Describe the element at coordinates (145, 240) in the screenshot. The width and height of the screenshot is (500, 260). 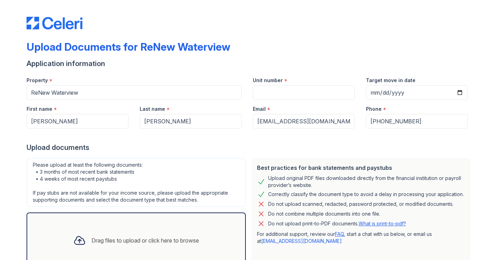
I see `div: Drag files to upload or click here to browse` at that location.